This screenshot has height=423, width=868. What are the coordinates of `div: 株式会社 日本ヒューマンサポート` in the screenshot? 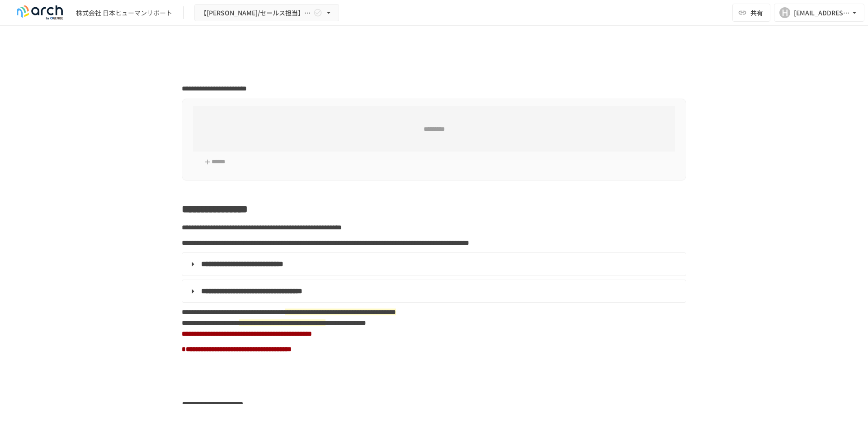 It's located at (124, 13).